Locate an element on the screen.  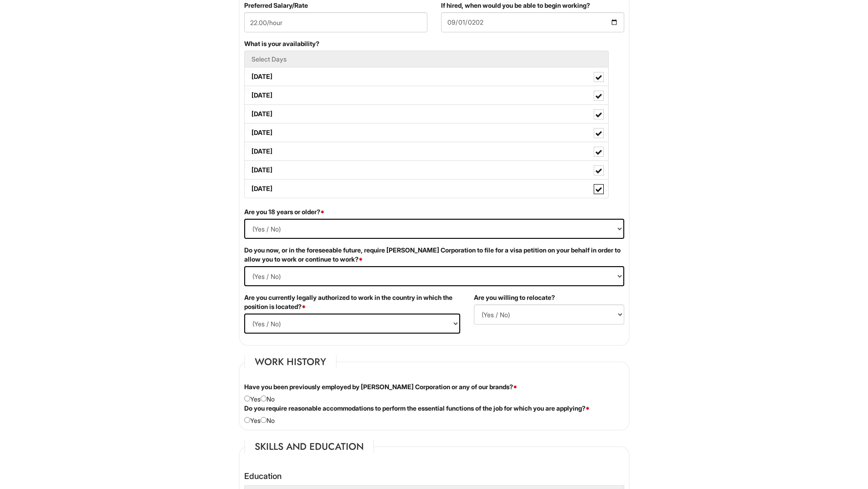
legend: Work History is located at coordinates (290, 362).